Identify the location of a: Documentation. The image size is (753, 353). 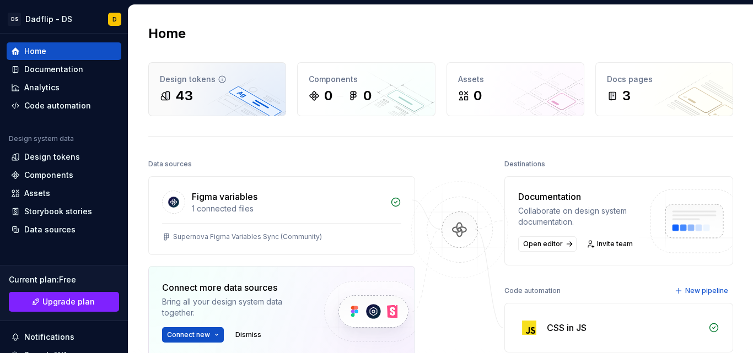
(64, 69).